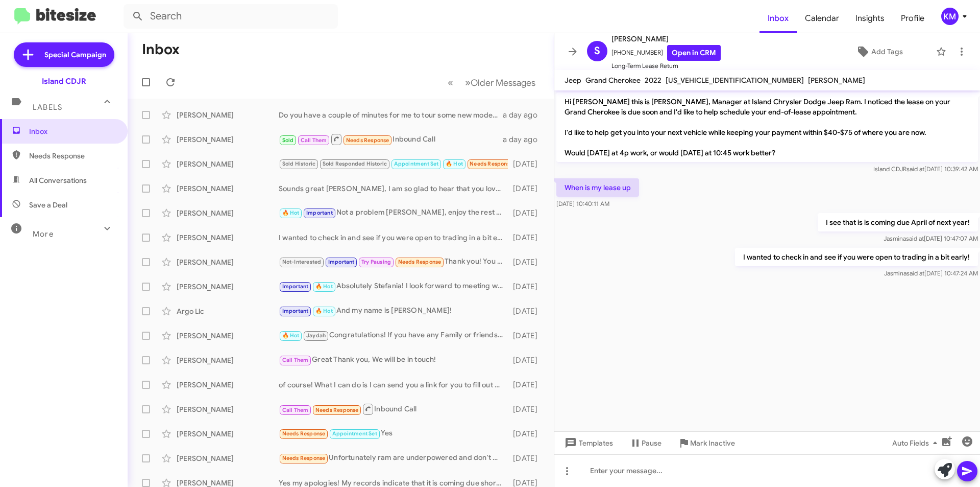 Image resolution: width=980 pixels, height=487 pixels. Describe the element at coordinates (706, 442) in the screenshot. I see `button: Mark Inactive` at that location.